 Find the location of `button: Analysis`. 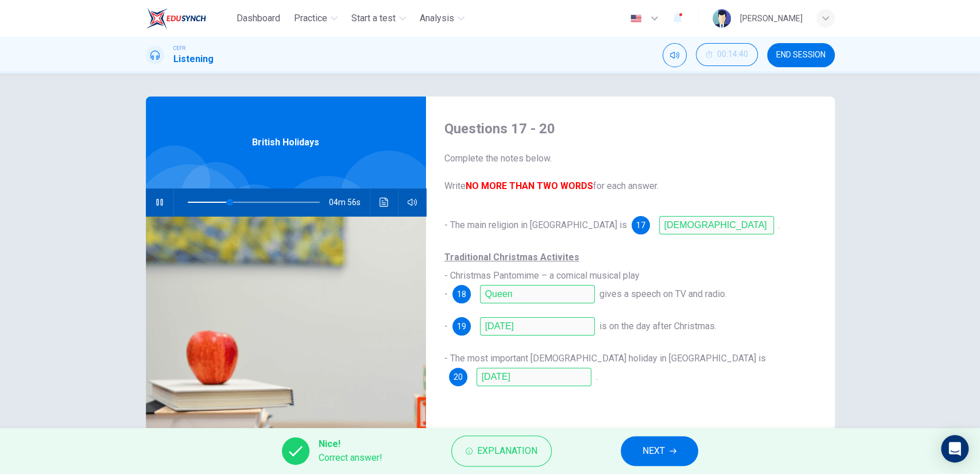

button: Analysis is located at coordinates (442, 18).